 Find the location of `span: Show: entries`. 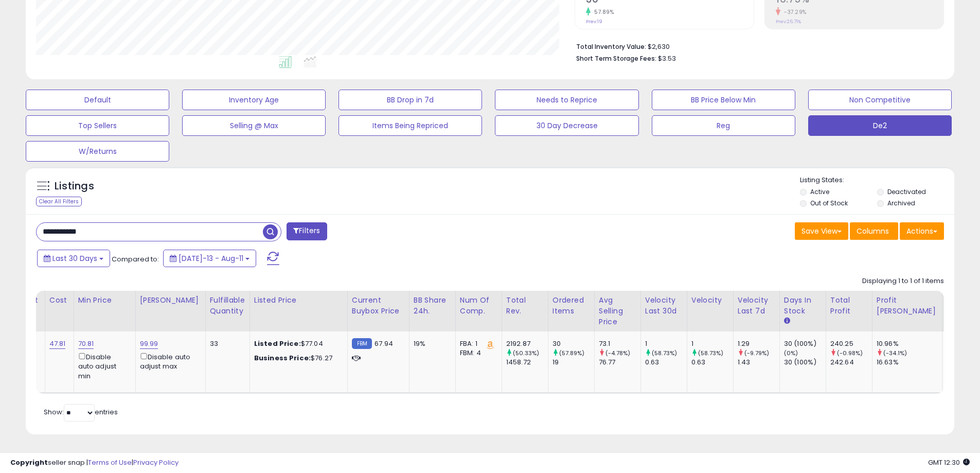

span: Show: entries is located at coordinates (81, 412).